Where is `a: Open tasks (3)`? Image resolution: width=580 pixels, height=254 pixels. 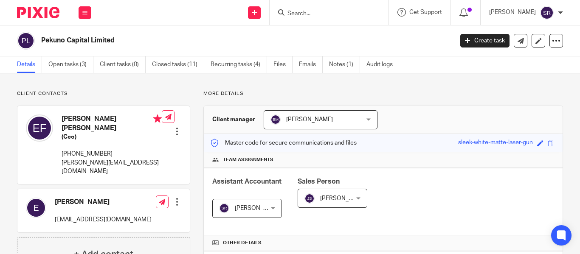
a: Open tasks (3) is located at coordinates (71, 65).